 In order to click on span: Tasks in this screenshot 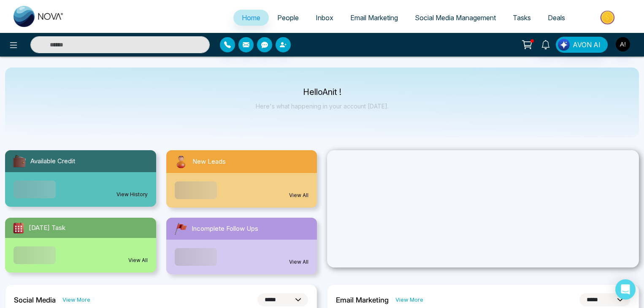, I will do `click(522, 18)`.